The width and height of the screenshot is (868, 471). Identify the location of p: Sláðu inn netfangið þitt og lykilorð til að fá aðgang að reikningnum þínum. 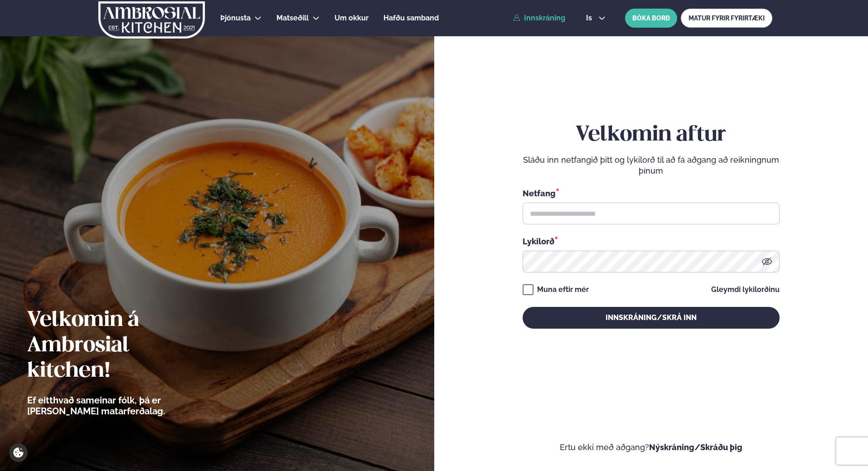
(651, 165).